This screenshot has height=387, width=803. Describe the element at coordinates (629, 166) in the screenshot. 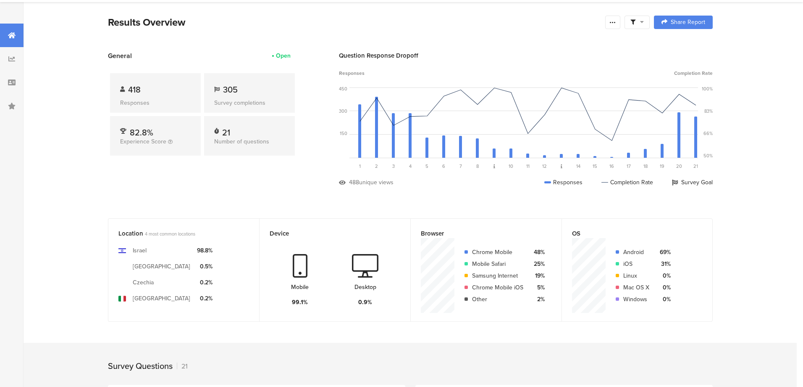

I see `span: 17` at that location.